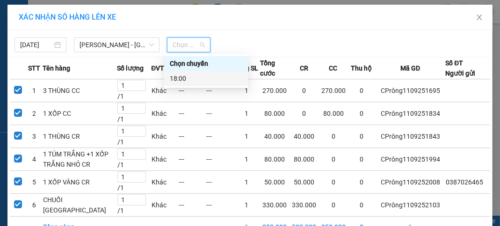  I want to click on span: Tên hàng, so click(56, 68).